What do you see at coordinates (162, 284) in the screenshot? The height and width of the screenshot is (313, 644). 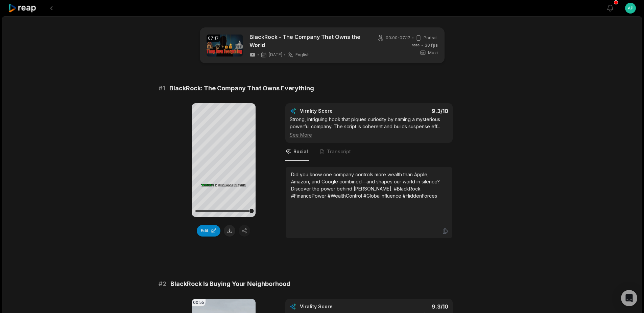 I see `span: # 2` at bounding box center [162, 284].